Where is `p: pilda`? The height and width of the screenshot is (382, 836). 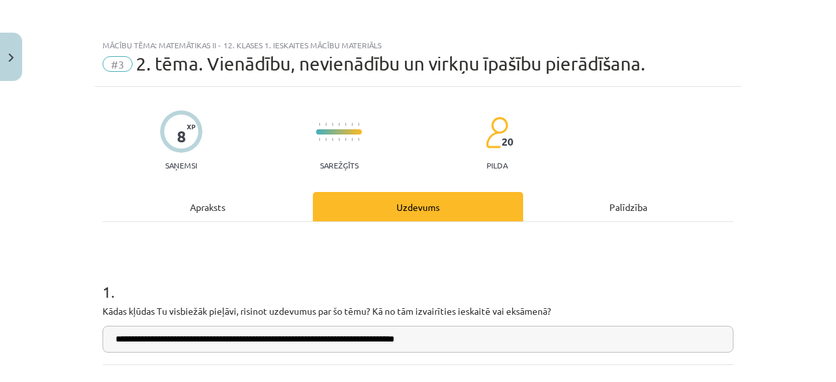 p: pilda is located at coordinates (497, 165).